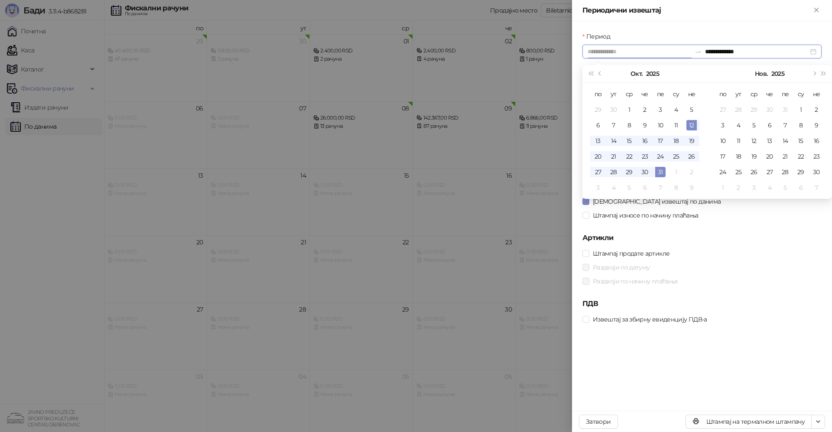 This screenshot has width=832, height=432. I want to click on td: 2025-12-05, so click(785, 188).